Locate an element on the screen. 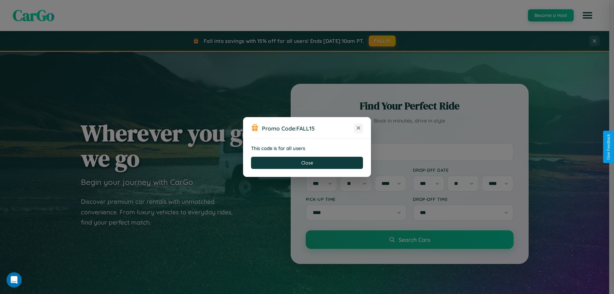  b: FALL15 is located at coordinates (305, 128).